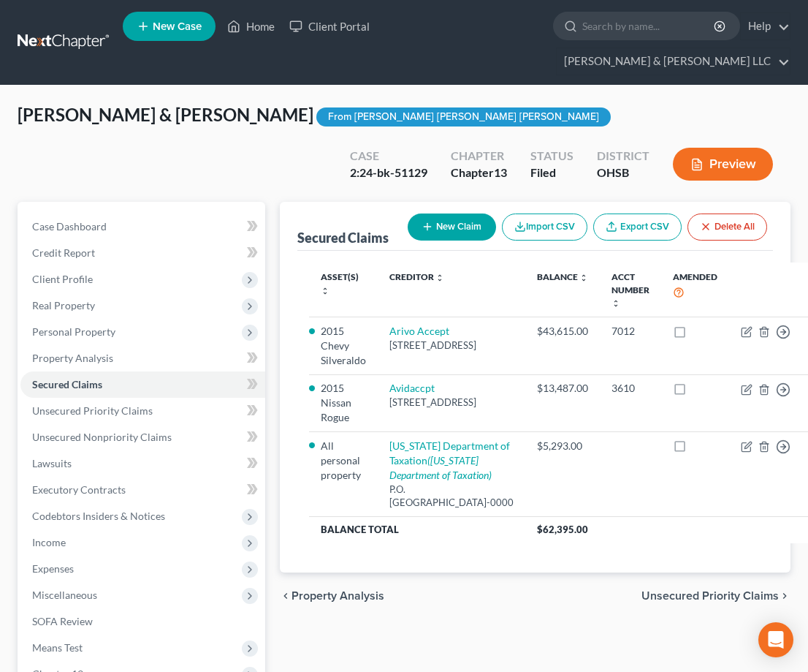  What do you see at coordinates (563, 389) in the screenshot?
I see `div: $13,487.00` at bounding box center [563, 389].